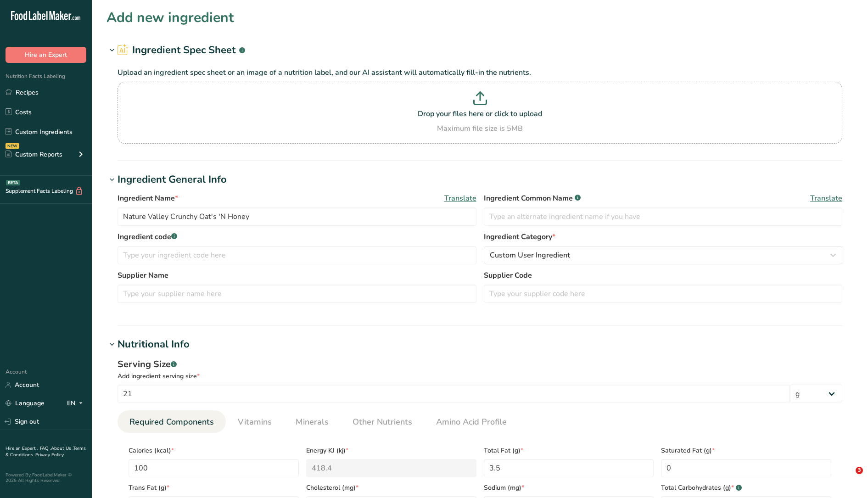 This screenshot has width=868, height=498. What do you see at coordinates (45, 448) in the screenshot?
I see `a: FAQ .` at bounding box center [45, 448].